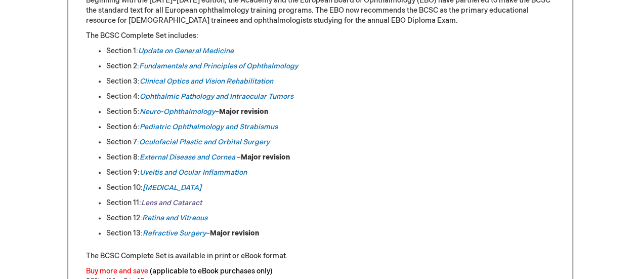 The image size is (640, 279). What do you see at coordinates (174, 233) in the screenshot?
I see `em: Refractive Surgery` at bounding box center [174, 233].